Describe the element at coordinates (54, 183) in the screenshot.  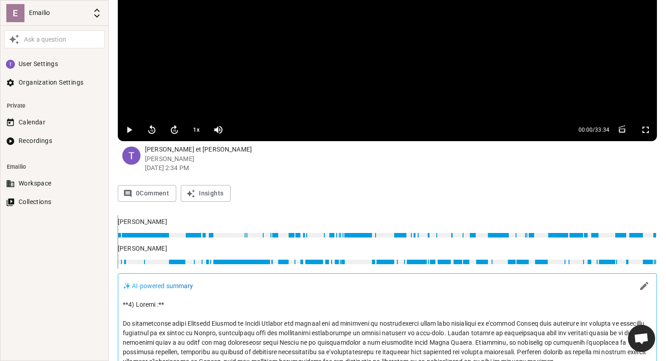
I see `a: Workspace` at that location.